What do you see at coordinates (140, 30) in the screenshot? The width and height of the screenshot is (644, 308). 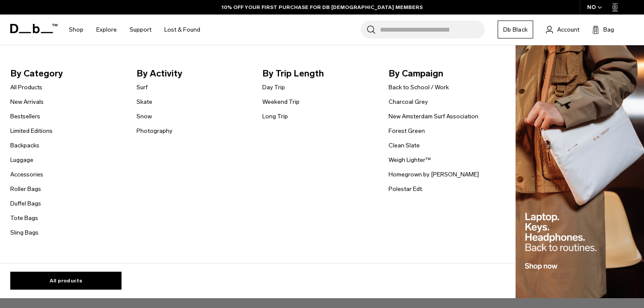 I see `a: Support` at bounding box center [140, 30].